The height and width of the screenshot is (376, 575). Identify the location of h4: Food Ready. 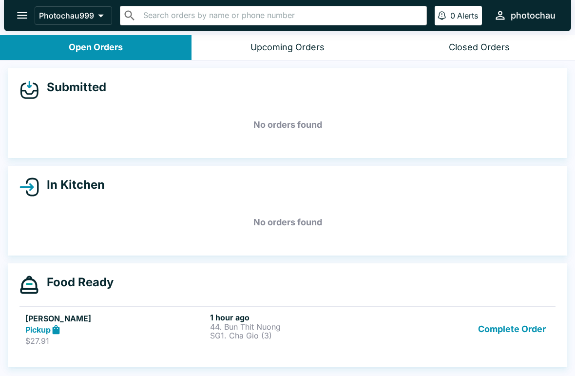
(76, 282).